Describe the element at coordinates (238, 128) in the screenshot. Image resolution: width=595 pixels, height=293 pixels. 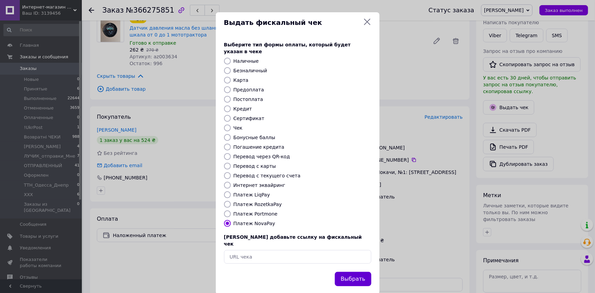
I see `label: Чек` at that location.